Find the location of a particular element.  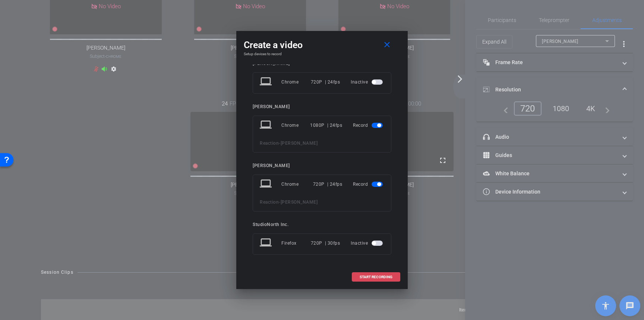

span: START RECORDING is located at coordinates (376, 277).